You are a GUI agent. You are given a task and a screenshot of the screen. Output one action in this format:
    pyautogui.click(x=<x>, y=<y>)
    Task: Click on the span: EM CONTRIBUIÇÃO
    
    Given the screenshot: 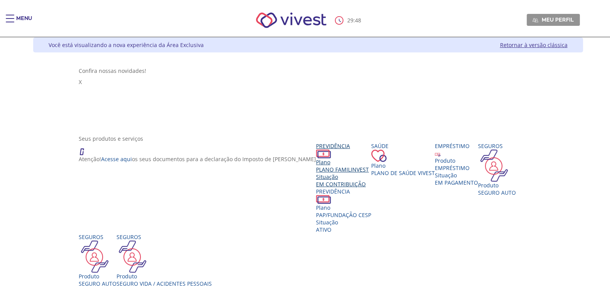 What is the action you would take?
    pyautogui.click(x=341, y=184)
    